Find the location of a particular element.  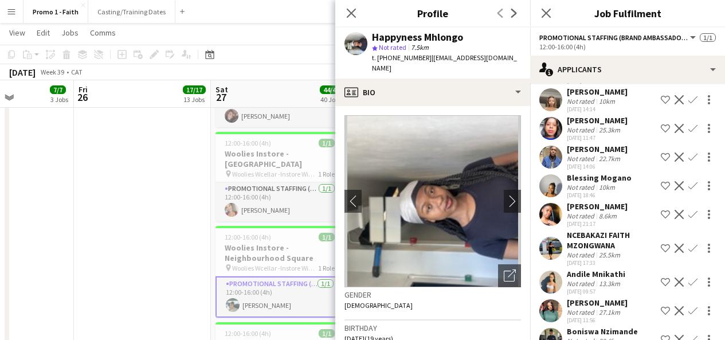

span: Woolies Wcellar -Instore Wine Tasting Neighbourhood Square is located at coordinates (275, 268).